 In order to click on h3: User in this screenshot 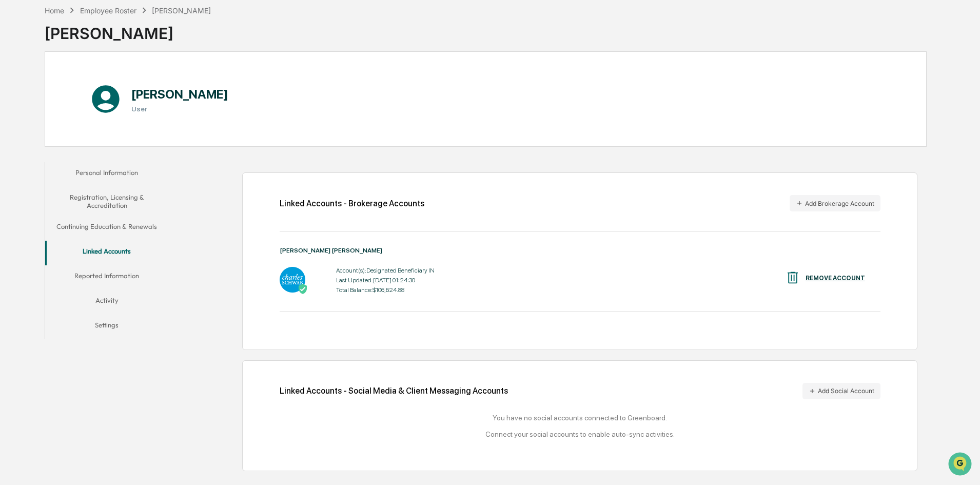, I will do `click(180, 109)`.